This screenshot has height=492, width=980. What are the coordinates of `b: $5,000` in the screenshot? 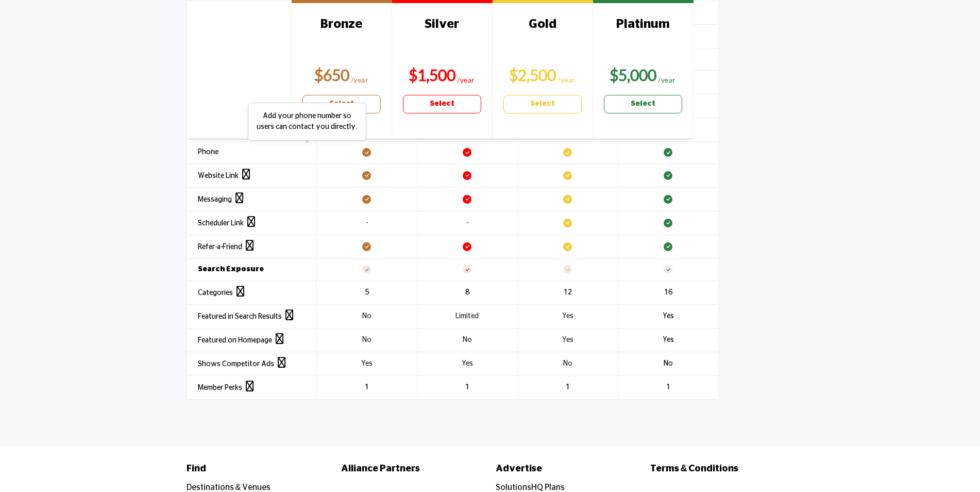 It's located at (633, 74).